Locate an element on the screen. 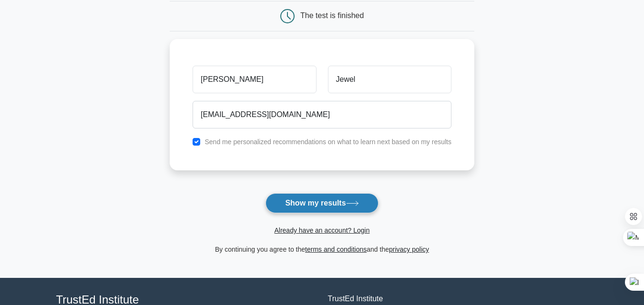  a: Already have an account? Login is located at coordinates (321, 231).